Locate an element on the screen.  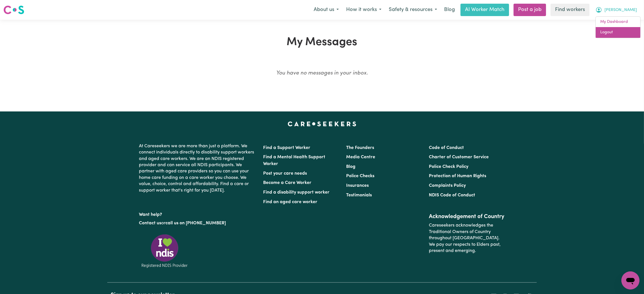
h1: My Messages is located at coordinates (322, 43).